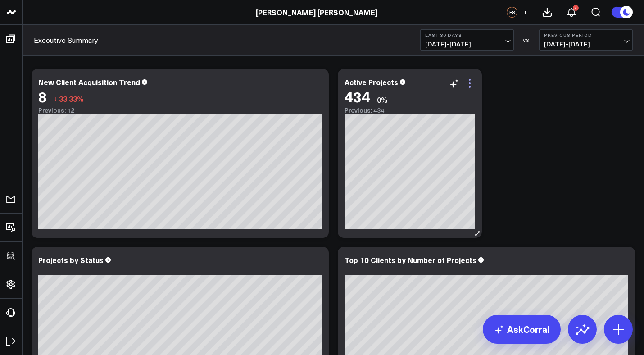 The width and height of the screenshot is (644, 355). I want to click on b: Last 30 Days, so click(467, 35).